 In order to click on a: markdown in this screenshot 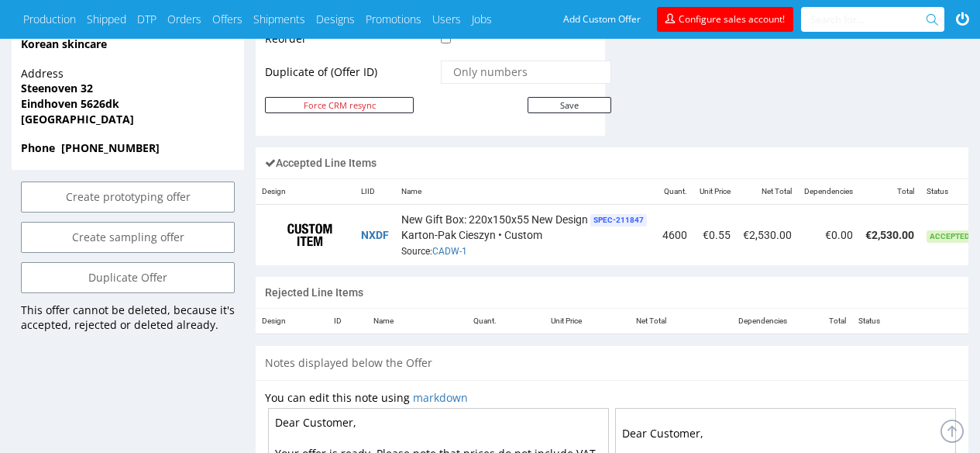, I will do `click(439, 397)`.